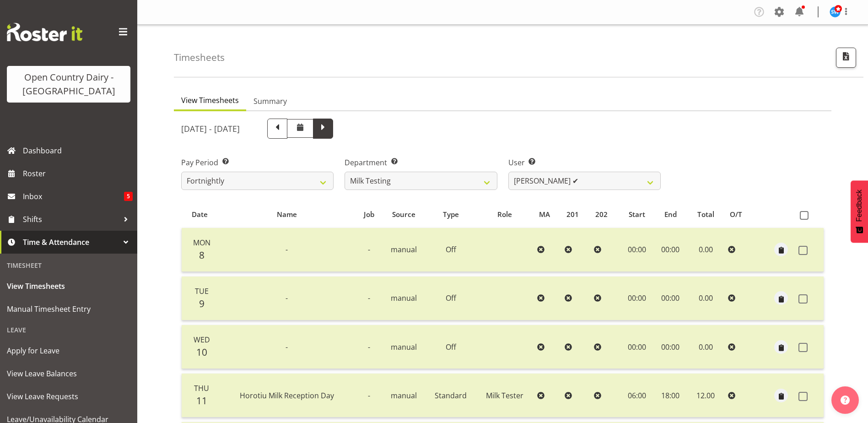 This screenshot has height=423, width=868. What do you see at coordinates (199, 57) in the screenshot?
I see `h4: Timesheets` at bounding box center [199, 57].